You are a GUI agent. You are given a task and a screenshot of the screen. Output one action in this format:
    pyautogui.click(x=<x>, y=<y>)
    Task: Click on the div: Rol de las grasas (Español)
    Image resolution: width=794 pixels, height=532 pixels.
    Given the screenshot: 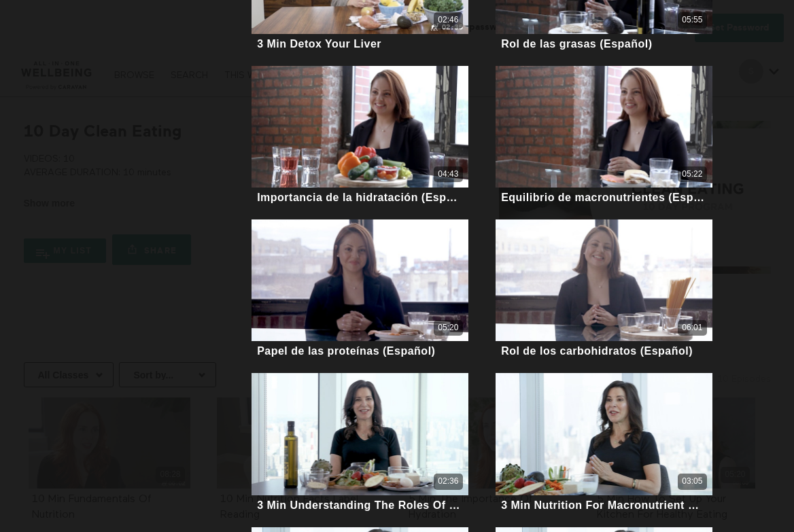 What is the action you would take?
    pyautogui.click(x=576, y=43)
    